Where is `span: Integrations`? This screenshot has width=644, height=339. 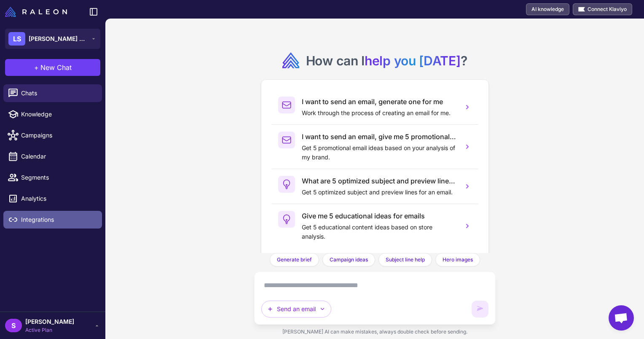 span: Integrations is located at coordinates (58, 220).